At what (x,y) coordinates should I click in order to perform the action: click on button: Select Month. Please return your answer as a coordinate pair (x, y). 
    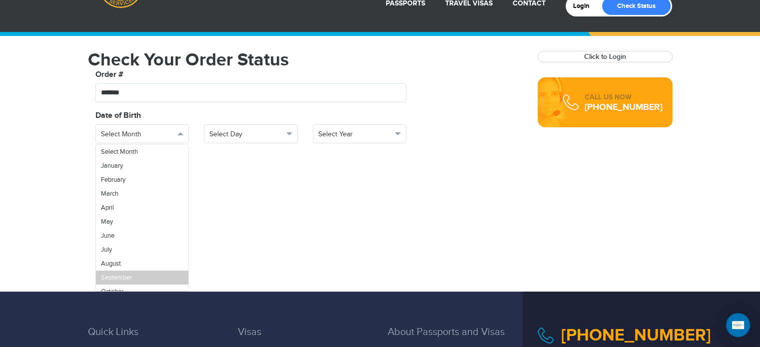
    Looking at the image, I should click on (142, 134).